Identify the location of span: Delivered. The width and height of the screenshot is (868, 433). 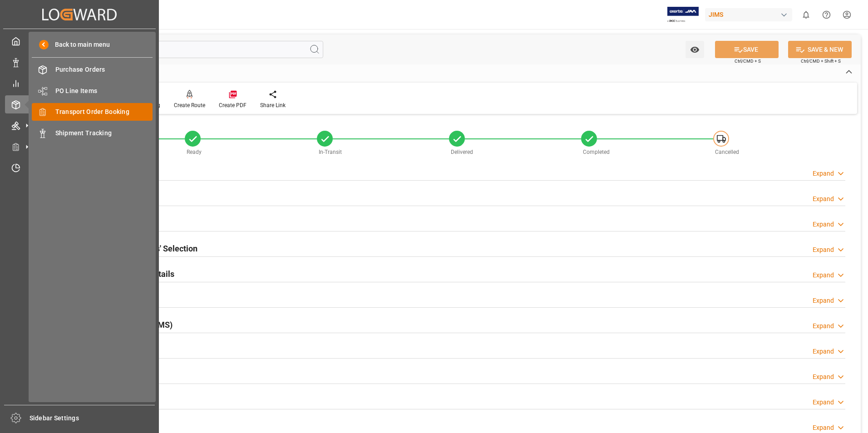
(462, 152).